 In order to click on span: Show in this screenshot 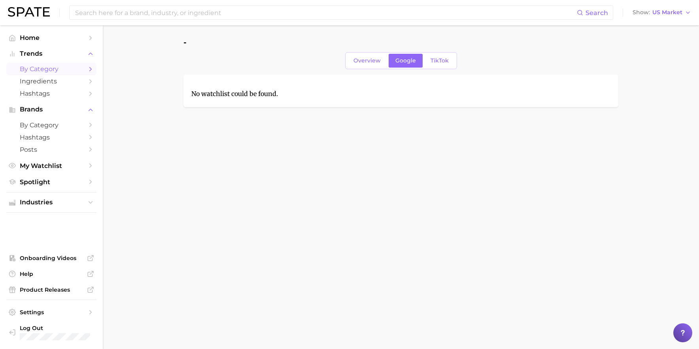, I will do `click(641, 12)`.